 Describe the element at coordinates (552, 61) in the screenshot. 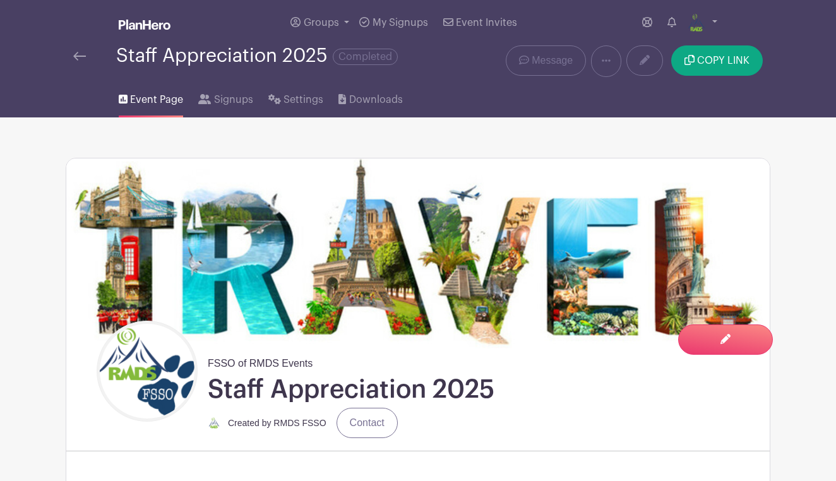

I see `span: Message` at that location.